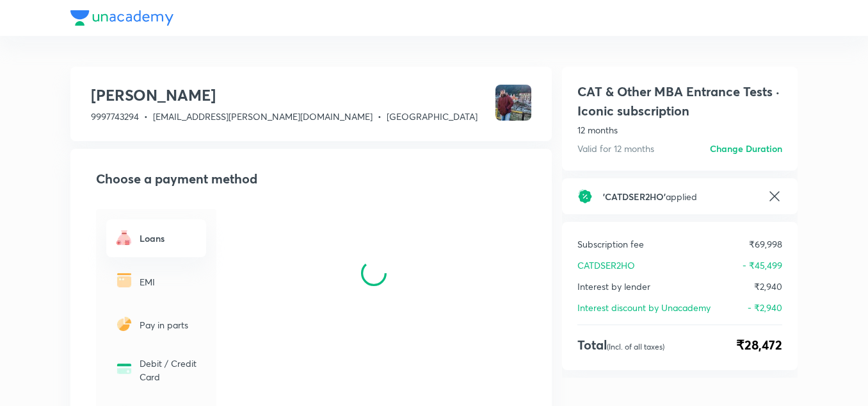 This screenshot has height=406, width=868. I want to click on p: Valid for 12 months, so click(616, 148).